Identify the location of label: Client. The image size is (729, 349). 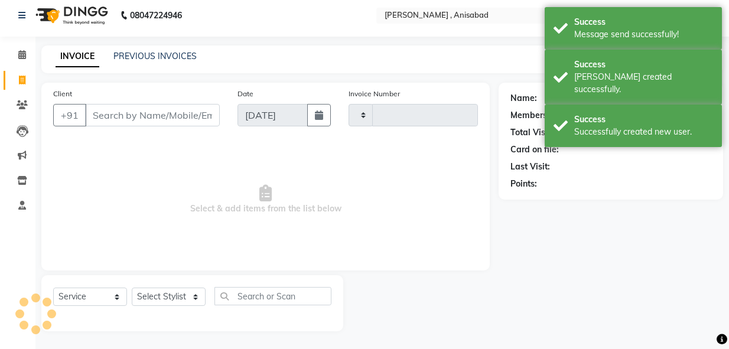
(63, 94).